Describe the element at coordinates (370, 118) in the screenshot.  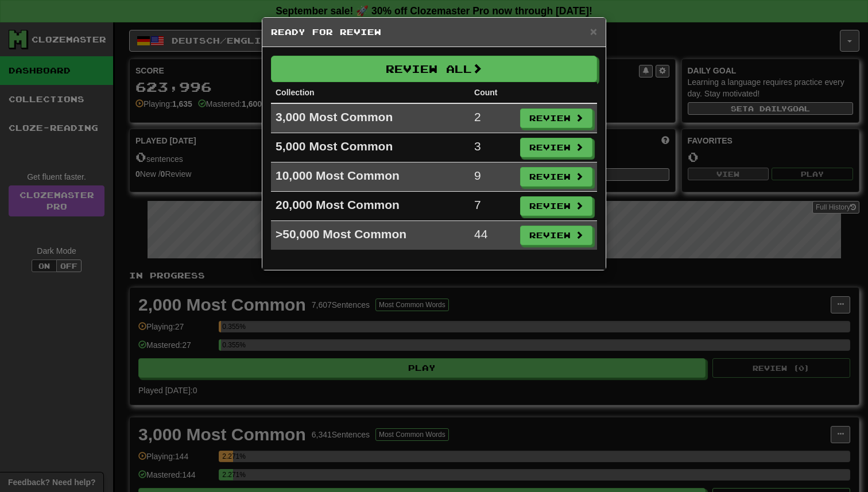
I see `td: 3,000 Most Common` at that location.